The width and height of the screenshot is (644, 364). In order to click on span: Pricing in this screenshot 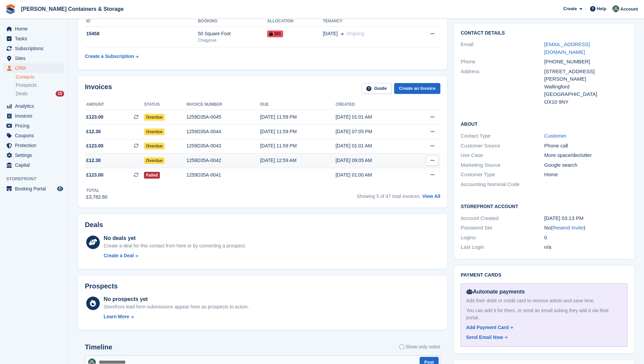, I will do `click(35, 125)`.